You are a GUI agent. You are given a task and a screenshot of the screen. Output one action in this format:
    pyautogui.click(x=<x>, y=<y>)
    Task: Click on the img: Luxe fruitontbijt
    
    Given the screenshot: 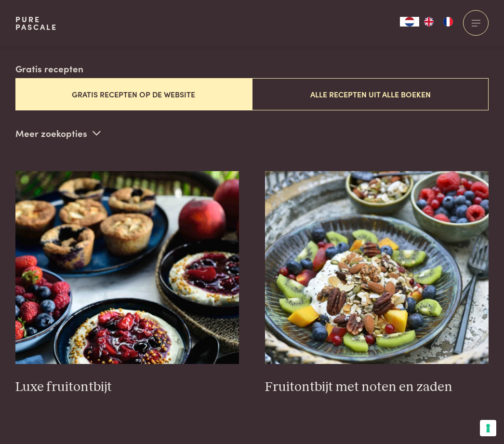 What is the action you would take?
    pyautogui.click(x=127, y=267)
    